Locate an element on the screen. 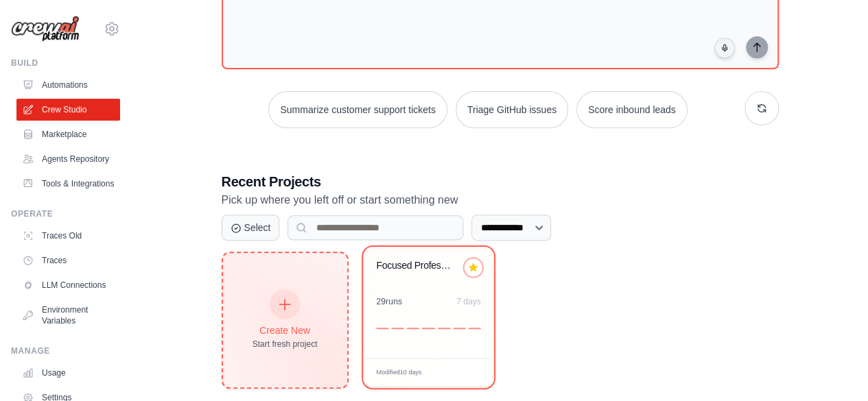 This screenshot has height=401, width=868. a: Traces Old is located at coordinates (68, 236).